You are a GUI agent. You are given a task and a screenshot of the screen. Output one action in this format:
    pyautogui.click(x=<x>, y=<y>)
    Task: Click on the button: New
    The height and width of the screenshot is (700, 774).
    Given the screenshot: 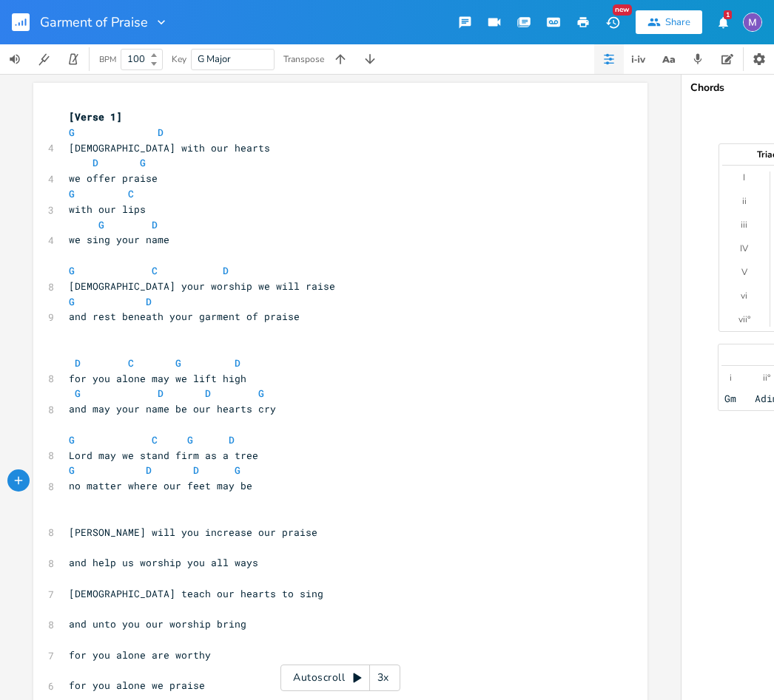 What is the action you would take?
    pyautogui.click(x=613, y=22)
    